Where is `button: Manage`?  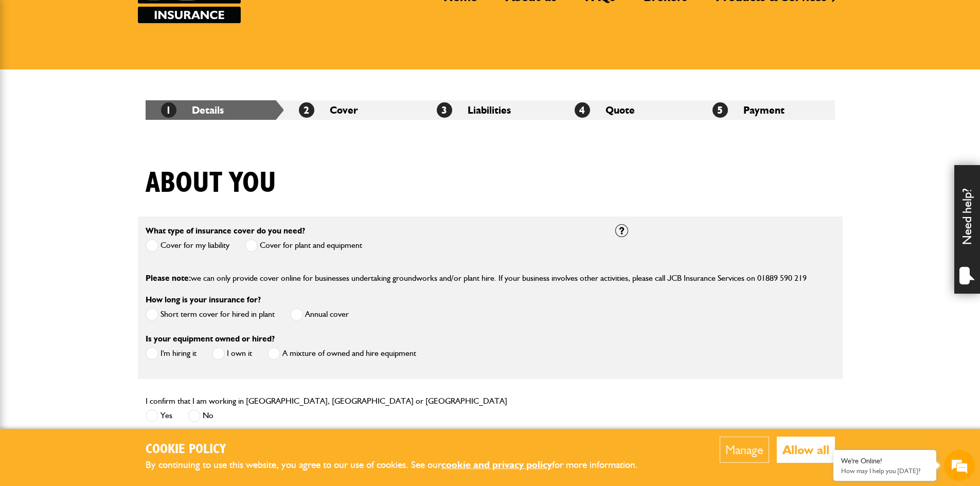 button: Manage is located at coordinates (745, 449).